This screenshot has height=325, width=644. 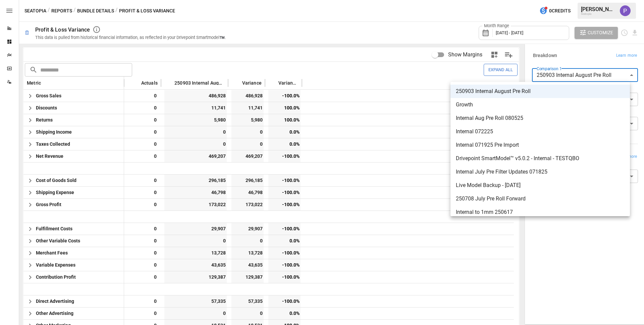 What do you see at coordinates (540, 212) in the screenshot?
I see `span: Internal to 1mm 250617` at bounding box center [540, 212].